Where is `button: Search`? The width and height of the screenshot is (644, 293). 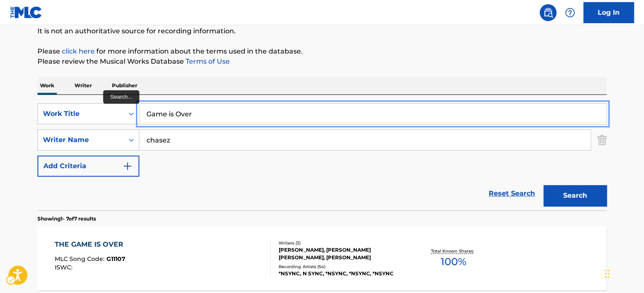 button: Search is located at coordinates (575, 196).